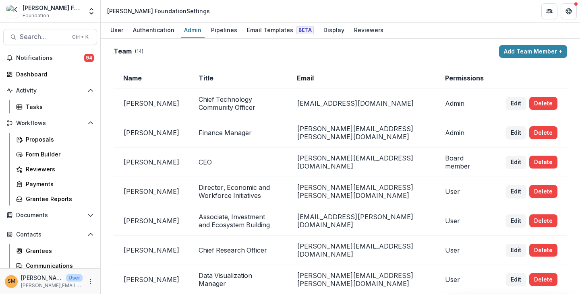  What do you see at coordinates (238, 78) in the screenshot?
I see `td: Title` at bounding box center [238, 78].